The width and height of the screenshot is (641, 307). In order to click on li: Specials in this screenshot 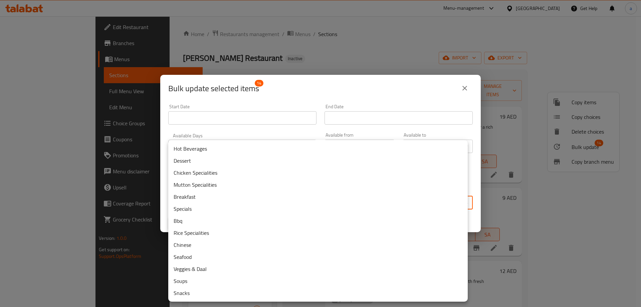, I will do `click(318, 209)`.